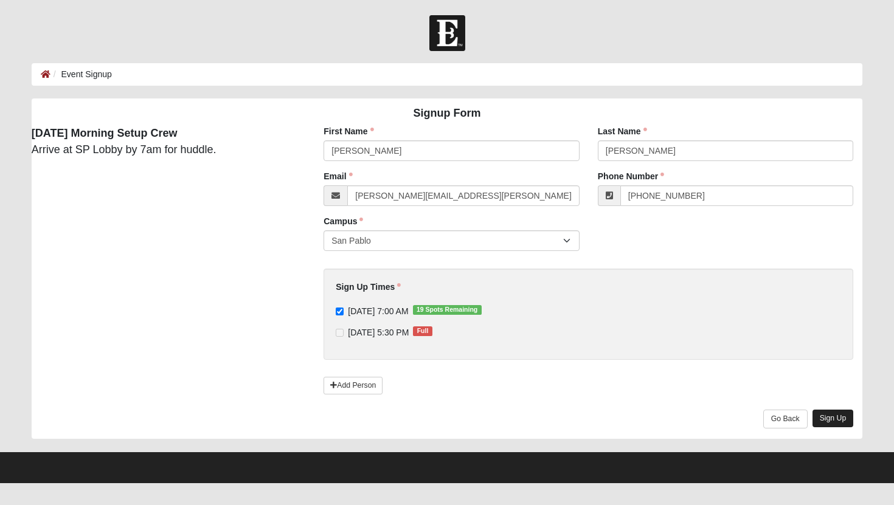 The image size is (894, 505). I want to click on span: Full, so click(422, 331).